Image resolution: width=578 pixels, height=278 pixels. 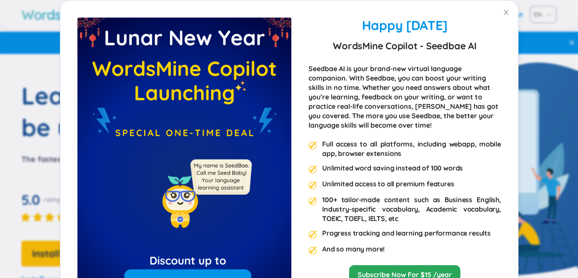 I want to click on span: close, so click(x=507, y=12).